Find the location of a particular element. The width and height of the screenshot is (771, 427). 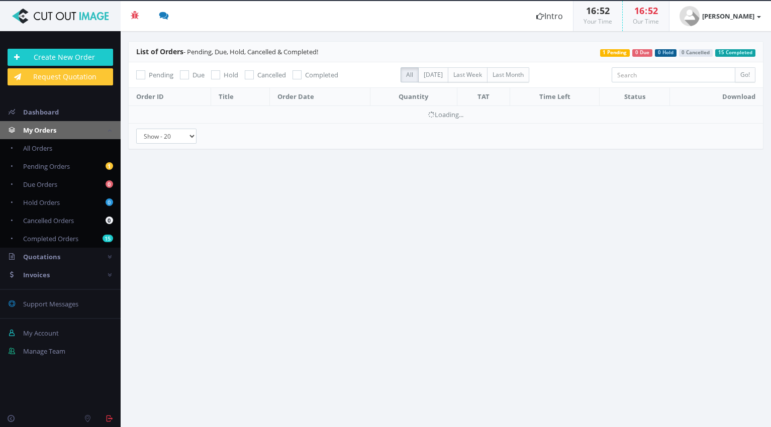

th: Time Left is located at coordinates (555, 97).